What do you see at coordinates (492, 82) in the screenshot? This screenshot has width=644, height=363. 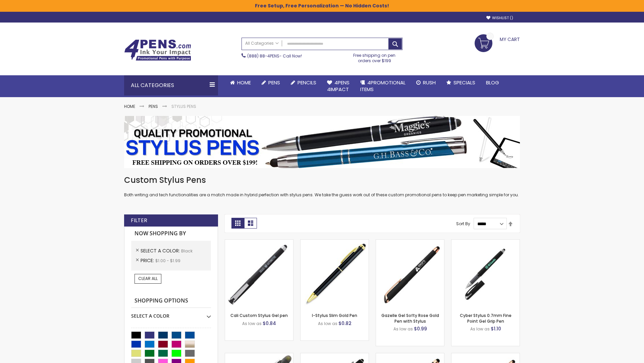 I see `span: Blog` at bounding box center [492, 82].